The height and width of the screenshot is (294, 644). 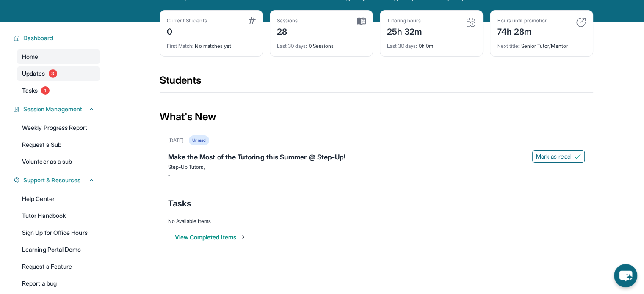 I want to click on a: Tutor Handbook, so click(x=59, y=216).